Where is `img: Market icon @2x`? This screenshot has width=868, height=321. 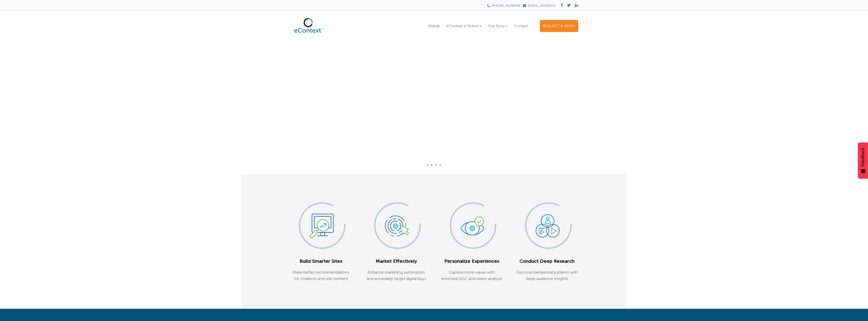
img: Market icon @2x is located at coordinates (397, 227).